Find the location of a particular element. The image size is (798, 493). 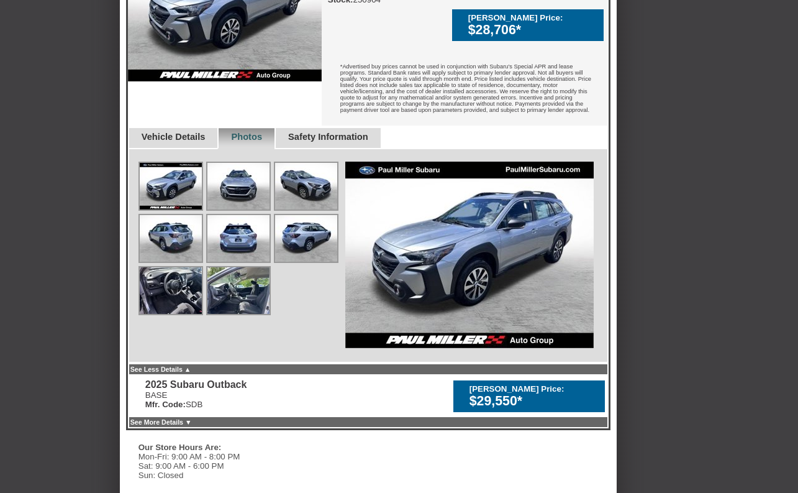

div: $29,550* is located at coordinates (534, 401).